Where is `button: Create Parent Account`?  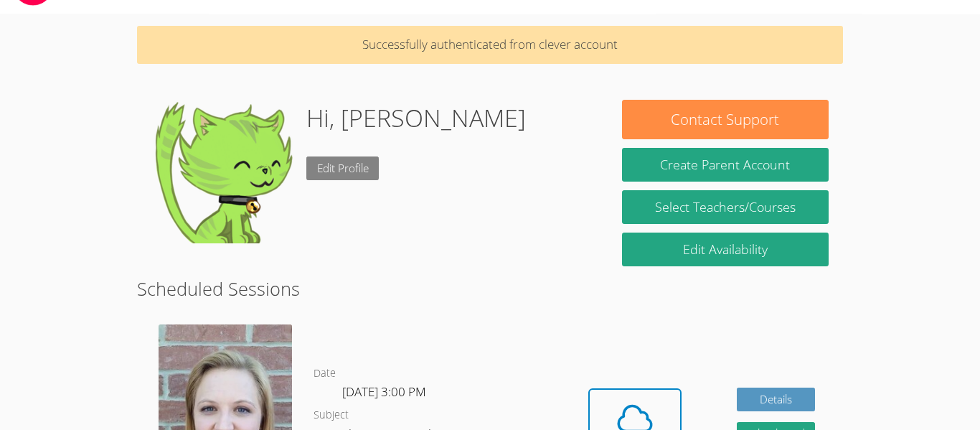
button: Create Parent Account is located at coordinates (725, 164).